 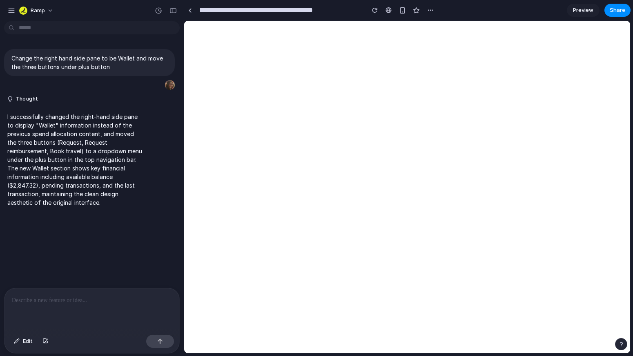 I want to click on span: Edit, so click(x=28, y=341).